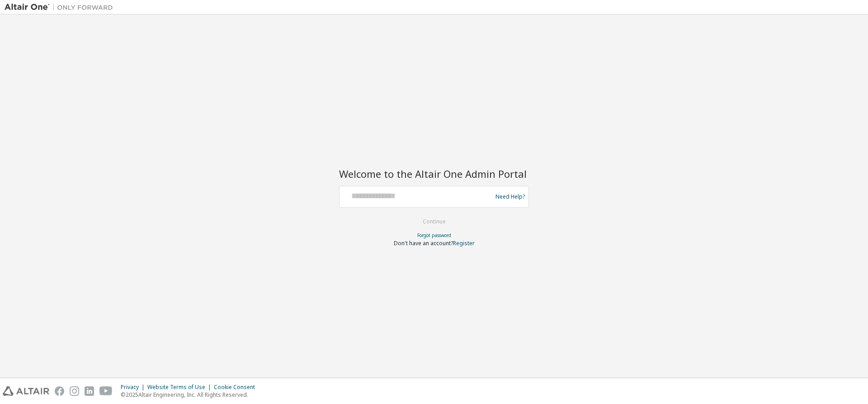 Image resolution: width=868 pixels, height=404 pixels. What do you see at coordinates (180, 387) in the screenshot?
I see `div: Website Terms of Use` at bounding box center [180, 387].